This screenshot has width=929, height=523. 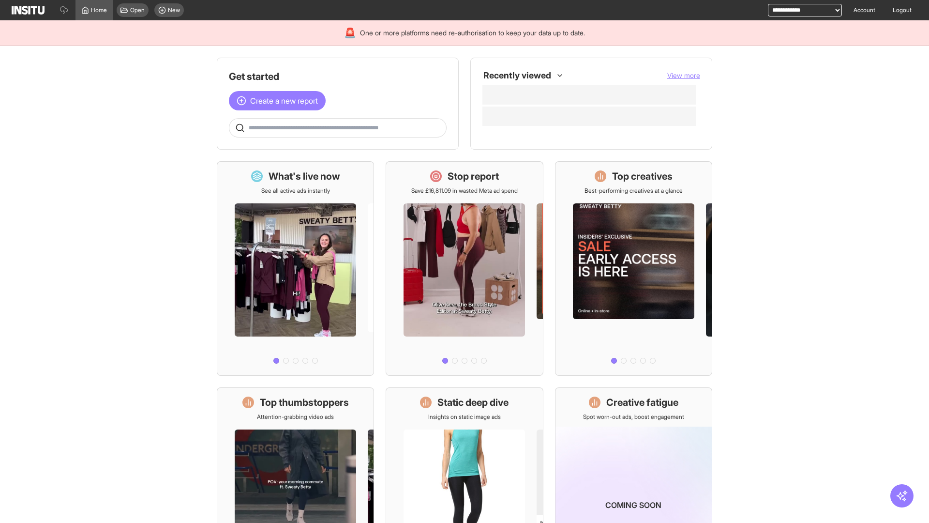 What do you see at coordinates (304, 176) in the screenshot?
I see `h1: What's live now` at bounding box center [304, 176].